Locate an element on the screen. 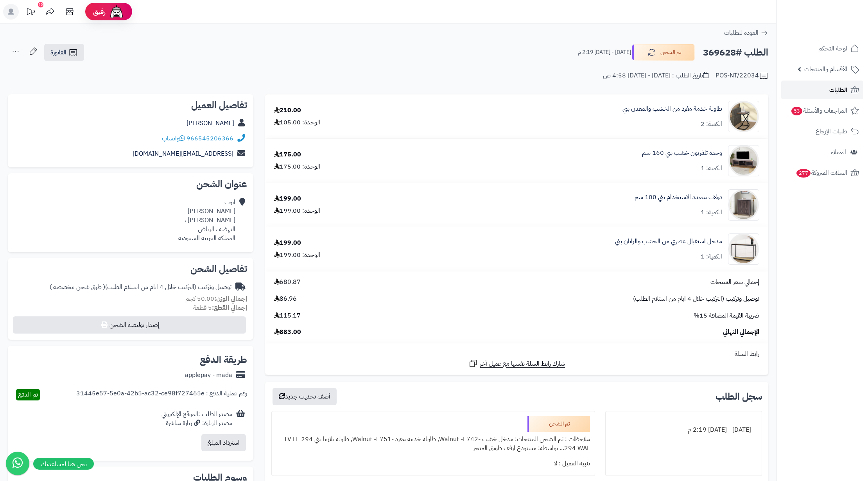  div: الوحدة: 175.00 is located at coordinates (297, 166).